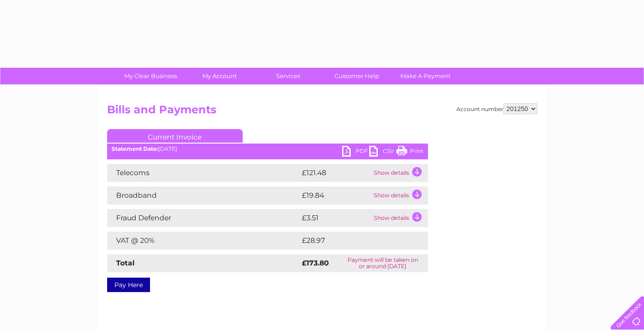 This screenshot has height=330, width=644. What do you see at coordinates (335, 195) in the screenshot?
I see `td: £19.84` at bounding box center [335, 195].